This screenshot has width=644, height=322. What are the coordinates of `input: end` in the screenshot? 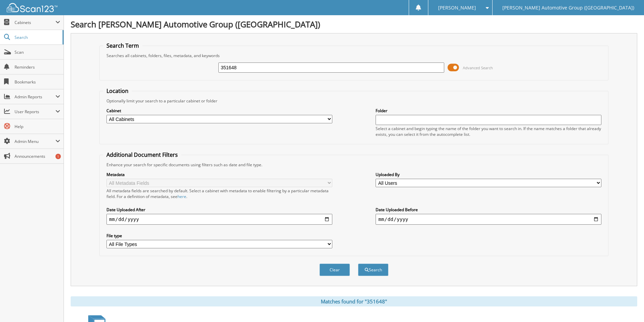 It's located at (489, 219).